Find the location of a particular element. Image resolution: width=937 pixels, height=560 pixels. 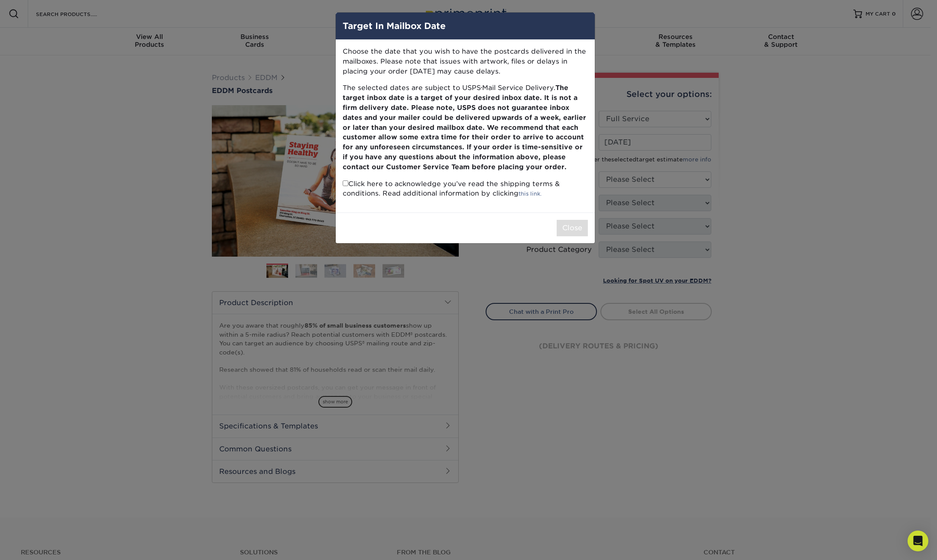

a: this link. is located at coordinates (530, 194).